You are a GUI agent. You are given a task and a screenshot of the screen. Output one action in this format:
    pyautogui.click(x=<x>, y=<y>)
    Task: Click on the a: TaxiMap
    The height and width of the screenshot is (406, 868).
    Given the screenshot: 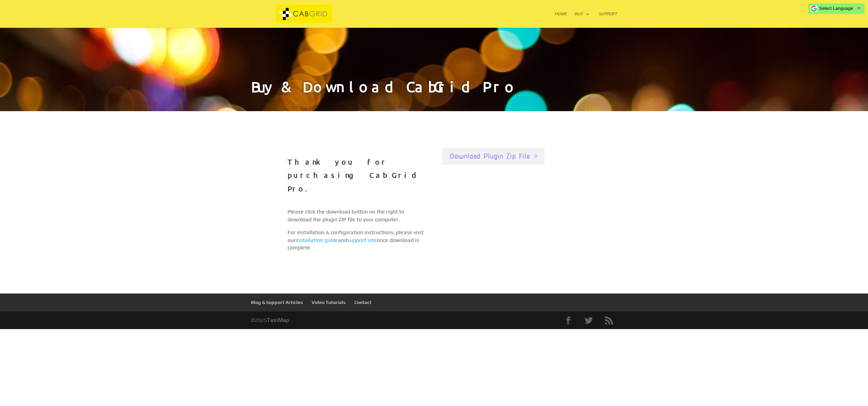 What is the action you would take?
    pyautogui.click(x=278, y=320)
    